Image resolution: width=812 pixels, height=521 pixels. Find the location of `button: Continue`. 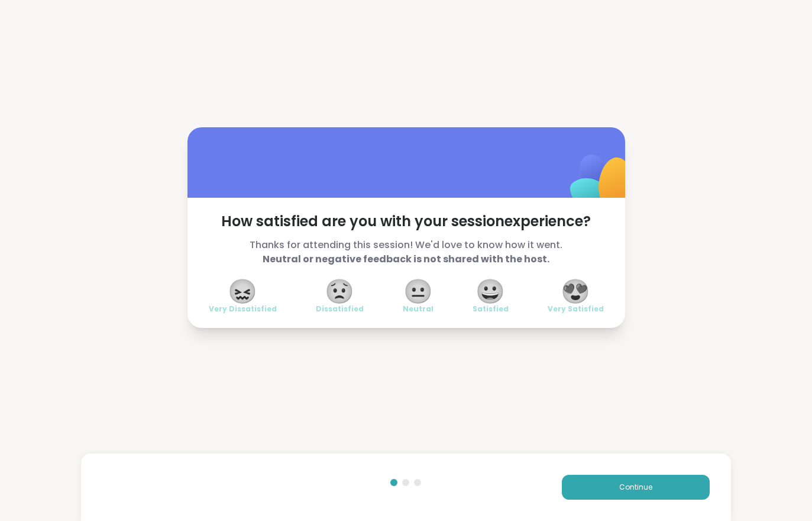

button: Continue is located at coordinates (636, 487).